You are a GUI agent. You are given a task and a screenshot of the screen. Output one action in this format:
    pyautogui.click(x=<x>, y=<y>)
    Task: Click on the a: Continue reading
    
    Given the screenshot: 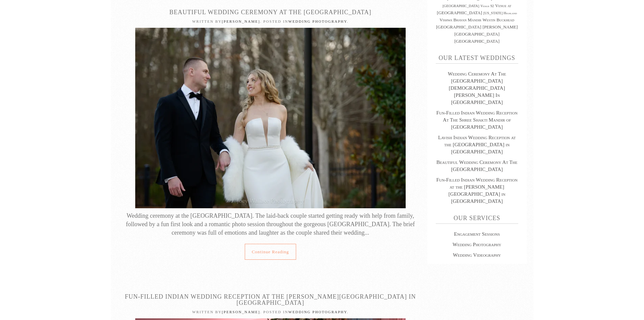 What is the action you would take?
    pyautogui.click(x=271, y=251)
    